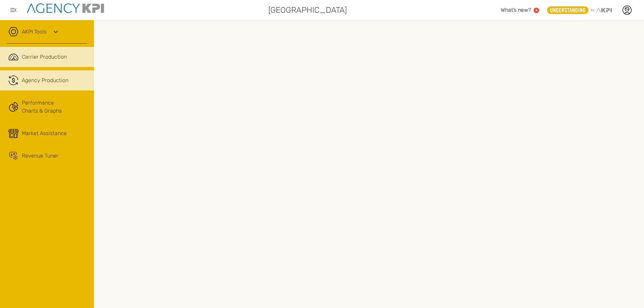  Describe the element at coordinates (45, 57) in the screenshot. I see `span: Carrier Production` at that location.